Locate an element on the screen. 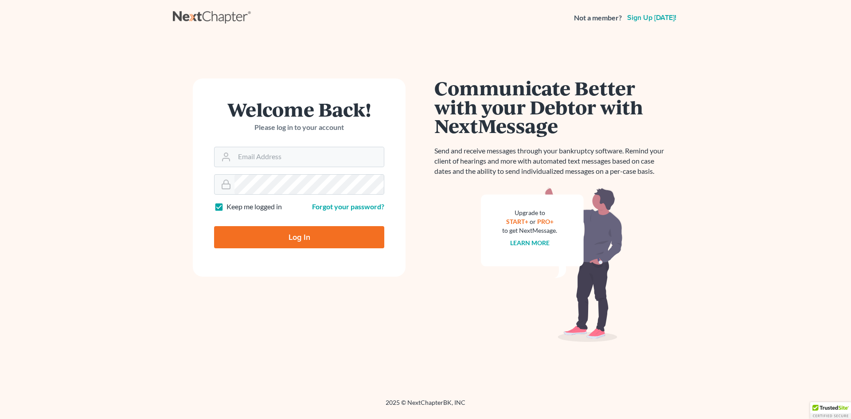 This screenshot has height=419, width=851. input: Log In is located at coordinates (299, 237).